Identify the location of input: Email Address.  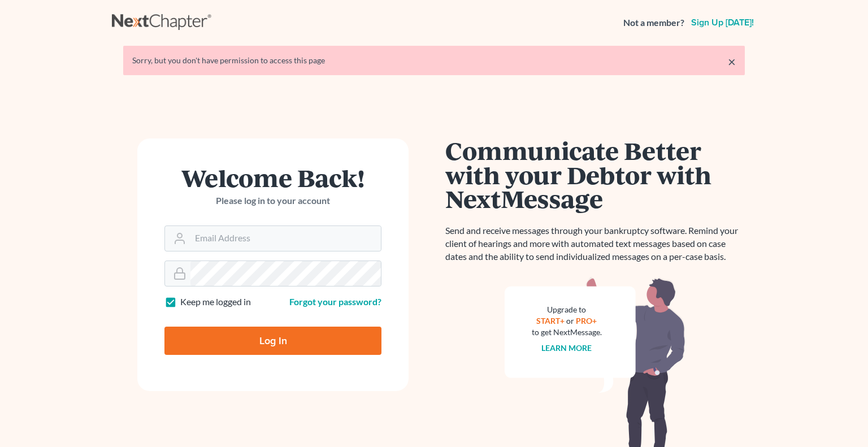
(285, 238).